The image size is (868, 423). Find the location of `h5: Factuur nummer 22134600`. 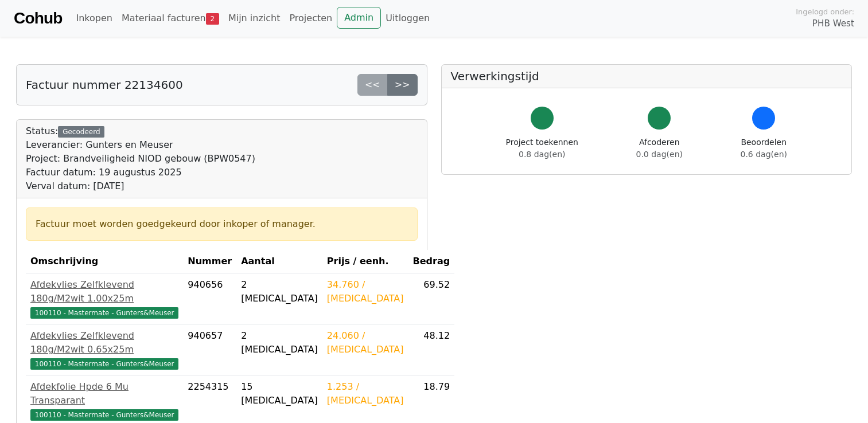

h5: Factuur nummer 22134600 is located at coordinates (104, 85).